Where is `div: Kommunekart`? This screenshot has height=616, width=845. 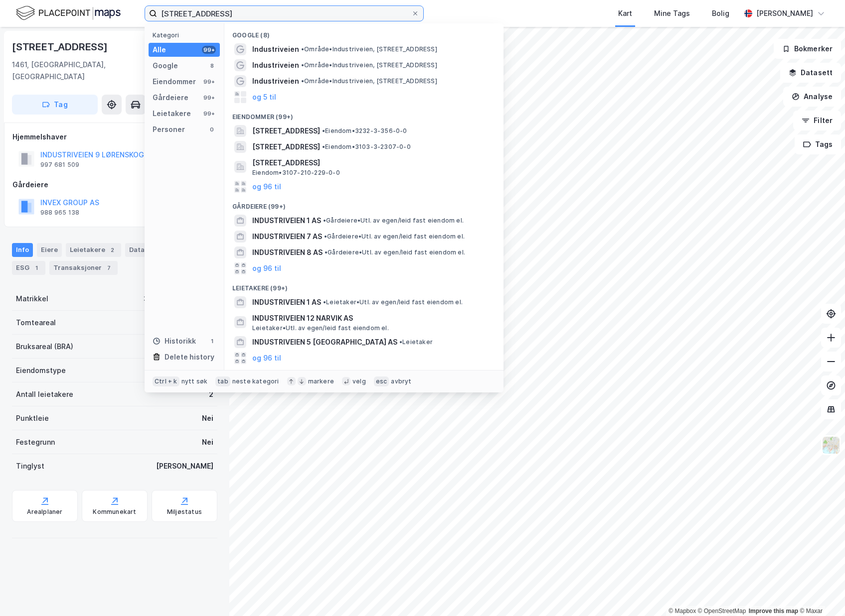
div: Kommunekart is located at coordinates (114, 512).